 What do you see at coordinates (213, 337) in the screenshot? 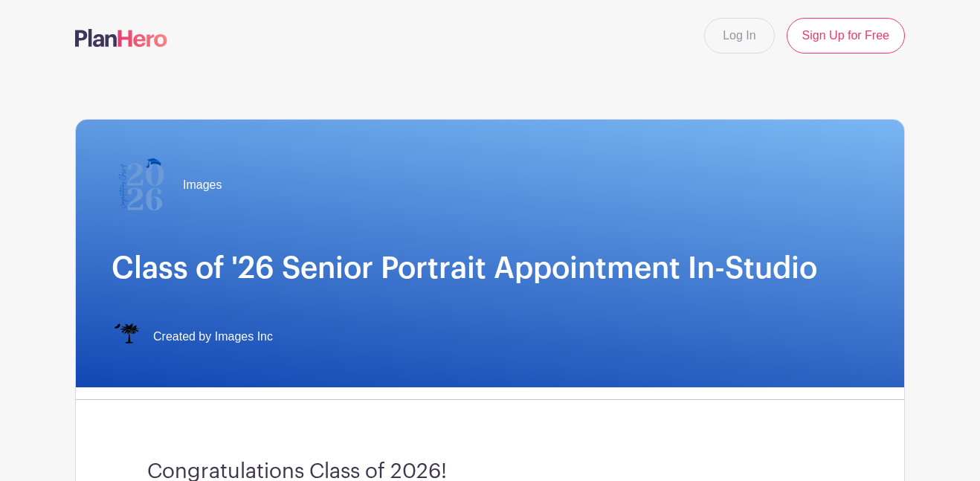
I see `span: Created by Images Inc` at bounding box center [213, 337].